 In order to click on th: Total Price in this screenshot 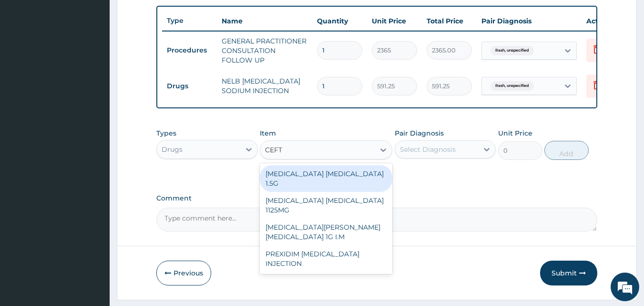, I will do `click(449, 21)`.